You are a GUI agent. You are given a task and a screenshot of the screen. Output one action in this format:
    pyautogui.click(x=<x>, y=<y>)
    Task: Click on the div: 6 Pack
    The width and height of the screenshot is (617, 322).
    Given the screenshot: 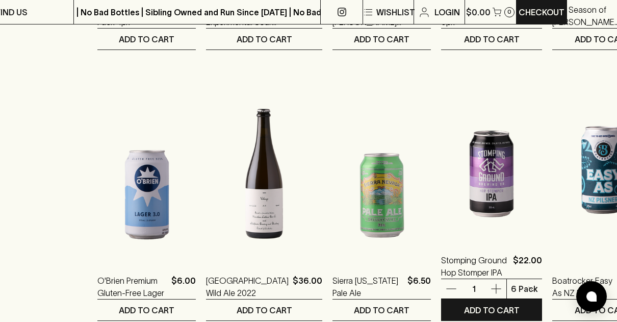 What is the action you would take?
    pyautogui.click(x=525, y=289)
    